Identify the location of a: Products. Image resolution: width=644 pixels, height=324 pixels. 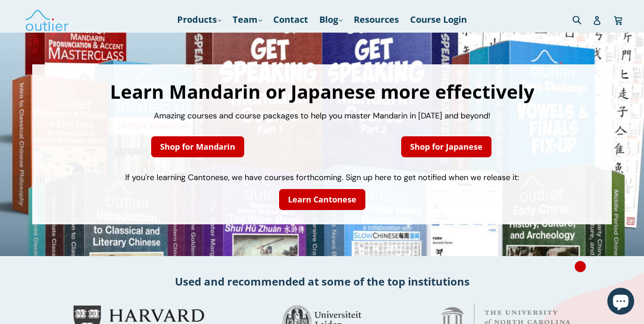
(199, 20).